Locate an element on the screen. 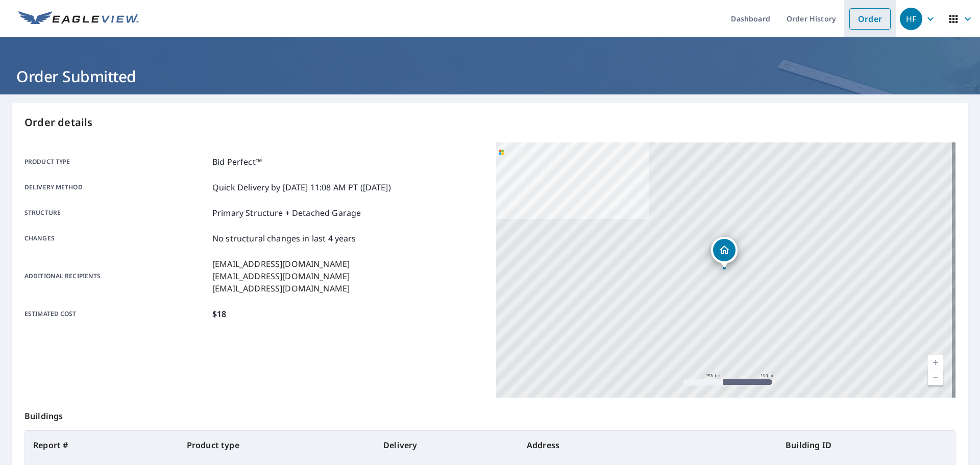 Image resolution: width=980 pixels, height=465 pixels. p: Primary Structure + Detached Garage is located at coordinates (286, 213).